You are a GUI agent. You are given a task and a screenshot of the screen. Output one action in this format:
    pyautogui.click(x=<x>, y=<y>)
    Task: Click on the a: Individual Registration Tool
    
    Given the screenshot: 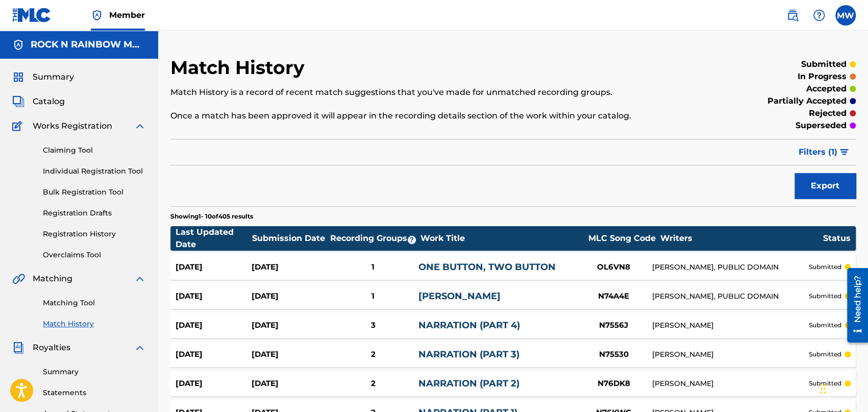 What is the action you would take?
    pyautogui.click(x=94, y=171)
    